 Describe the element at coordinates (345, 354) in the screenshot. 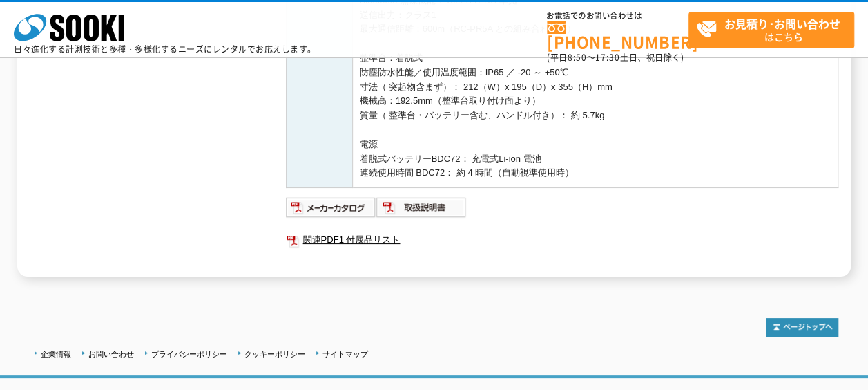

I see `a: サイトマップ` at that location.